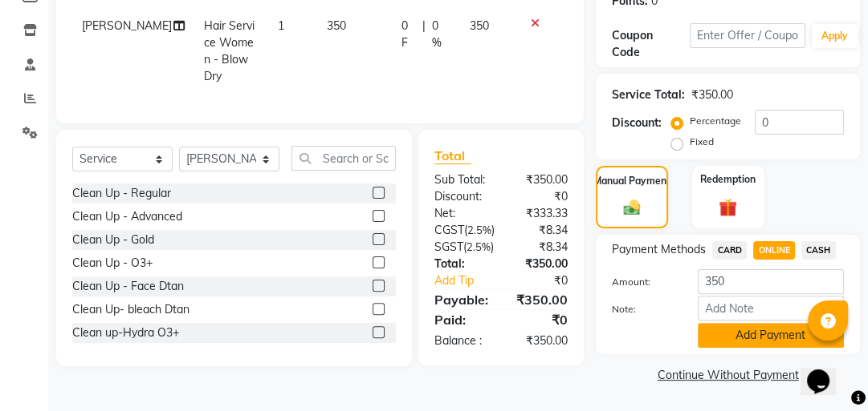 This screenshot has height=411, width=868. I want to click on span: 1, so click(281, 26).